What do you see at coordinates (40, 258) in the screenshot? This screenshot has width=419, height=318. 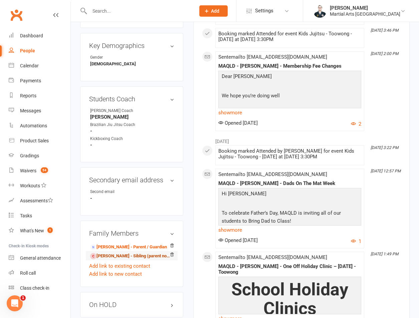 I see `div: General attendance` at bounding box center [40, 258].